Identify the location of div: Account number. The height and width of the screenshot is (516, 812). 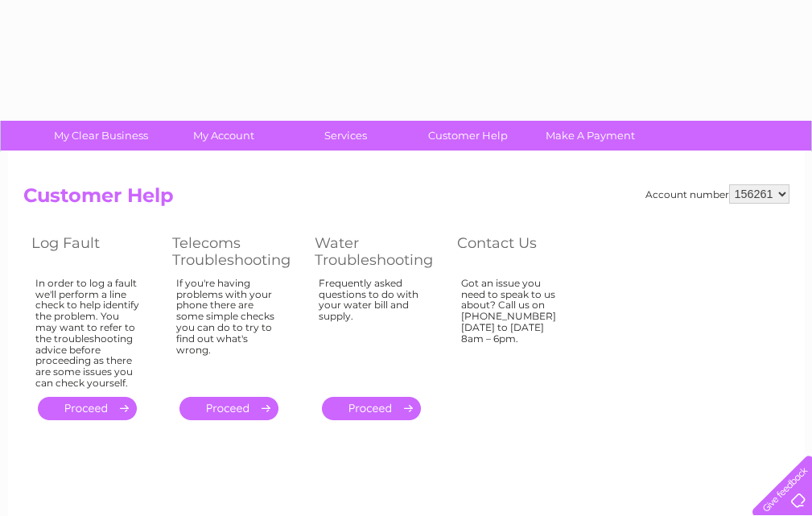
(717, 194).